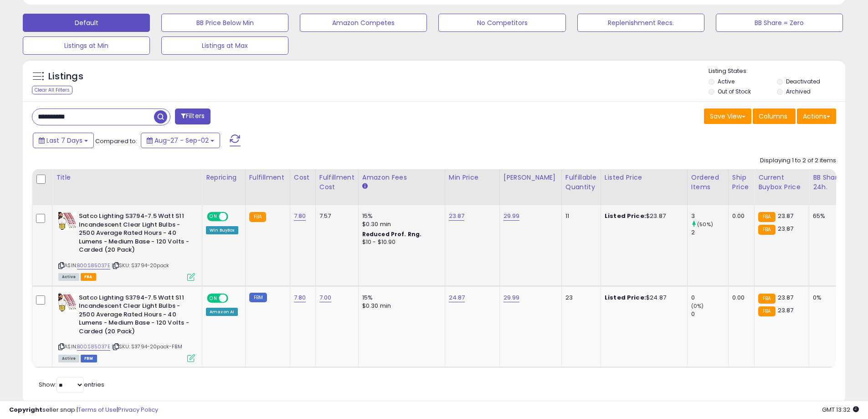 The image size is (868, 419). I want to click on span: Columns, so click(773, 116).